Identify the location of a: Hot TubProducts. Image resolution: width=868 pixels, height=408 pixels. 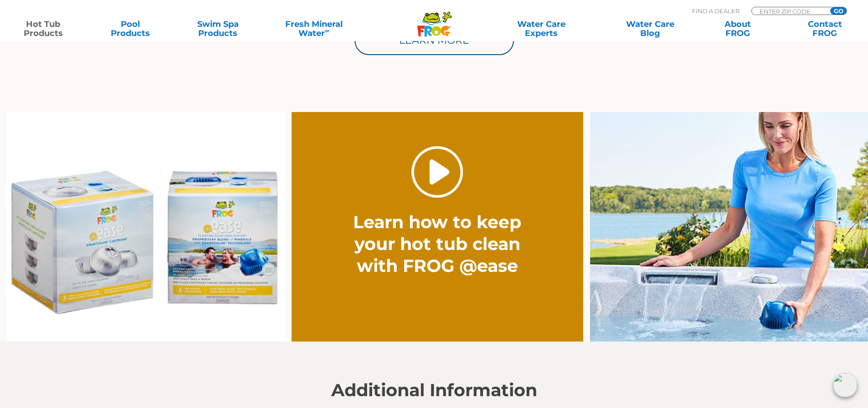
(43, 29).